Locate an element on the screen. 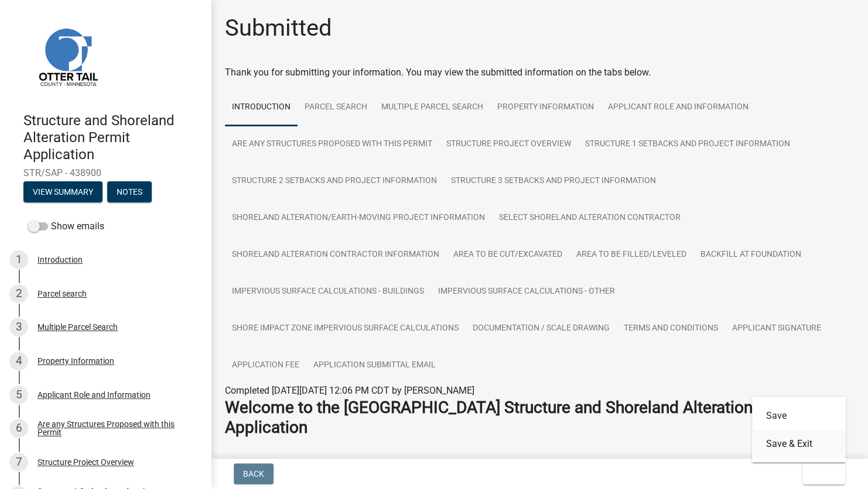  a: Backfill at foundation is located at coordinates (751, 255).